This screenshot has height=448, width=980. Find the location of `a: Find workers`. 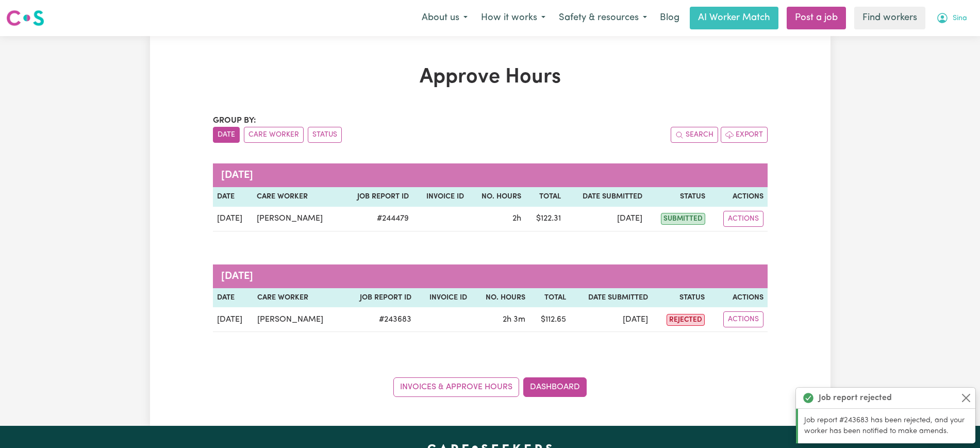

a: Find workers is located at coordinates (890, 19).